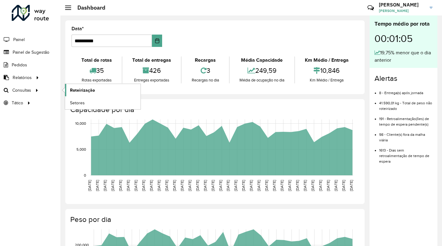  What do you see at coordinates (103, 103) in the screenshot?
I see `a: Setores` at bounding box center [103, 103].